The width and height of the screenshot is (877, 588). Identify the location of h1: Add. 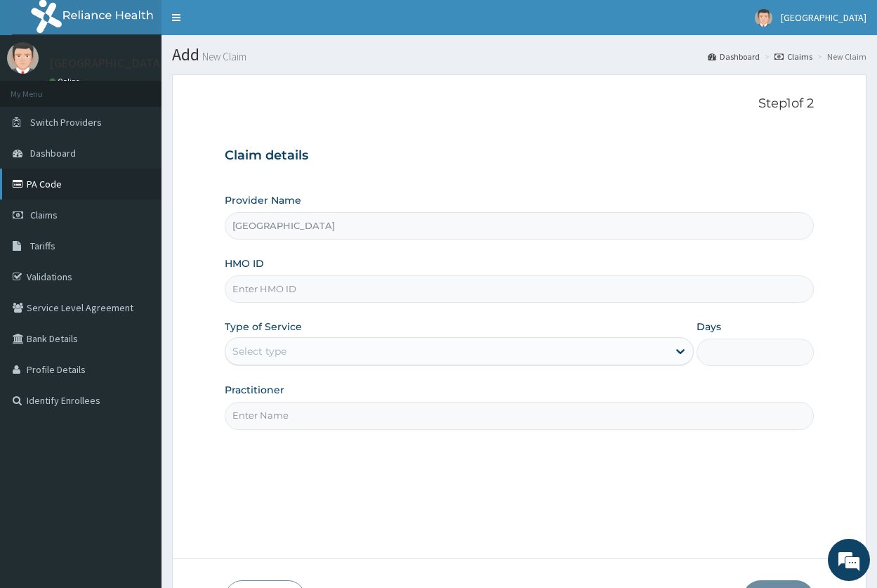
(519, 54).